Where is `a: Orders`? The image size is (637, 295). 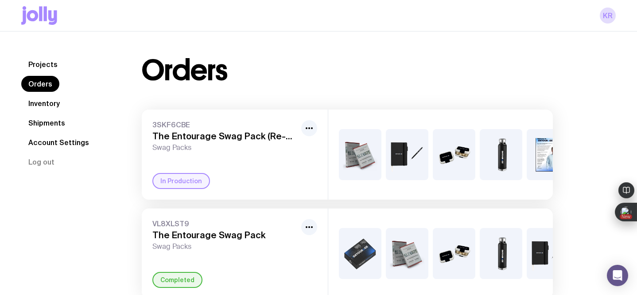
a: Orders is located at coordinates (40, 84).